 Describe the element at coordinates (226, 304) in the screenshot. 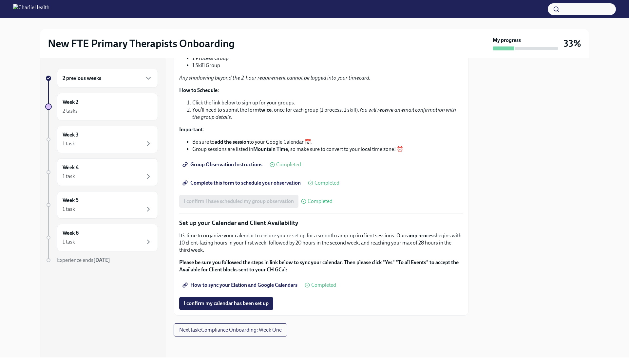

I see `button: I confirm my calendar has been set up` at that location.